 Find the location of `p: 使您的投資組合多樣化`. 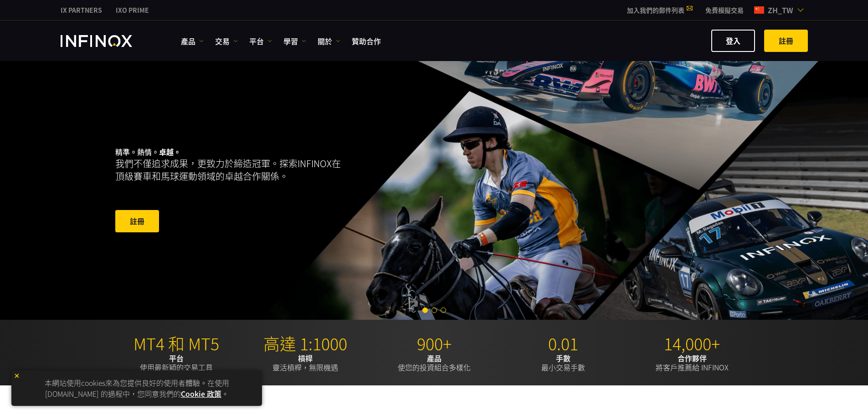

p: 使您的投資組合多樣化 is located at coordinates (434, 363).